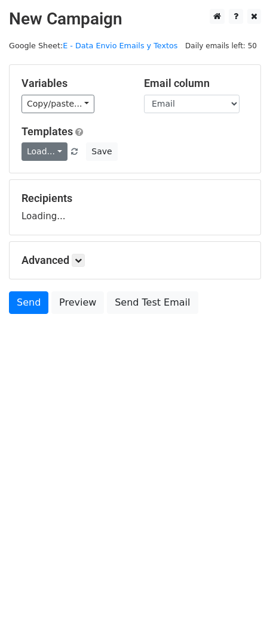 This screenshot has width=270, height=644. What do you see at coordinates (47, 131) in the screenshot?
I see `a: Templates` at bounding box center [47, 131].